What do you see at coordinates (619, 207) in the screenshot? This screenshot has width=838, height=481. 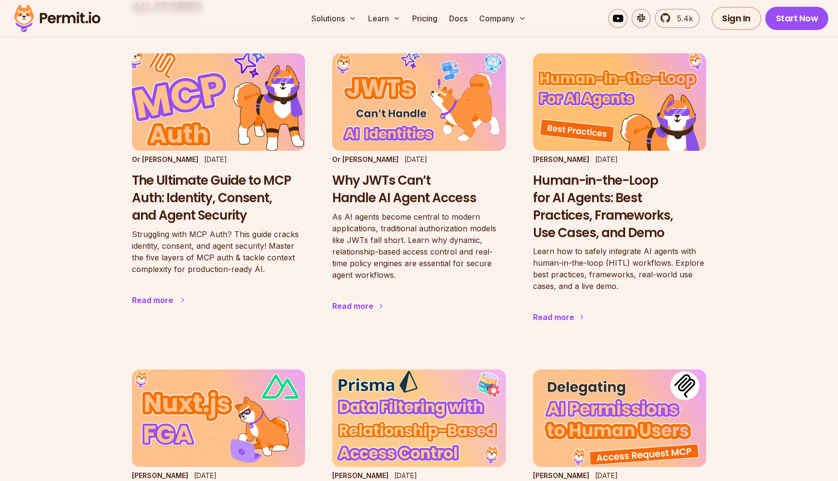 I see `h3: Human-in-the-Loop for AI Agents: Best Practices, Frameworks, Use Cases, and Demo` at bounding box center [619, 207].